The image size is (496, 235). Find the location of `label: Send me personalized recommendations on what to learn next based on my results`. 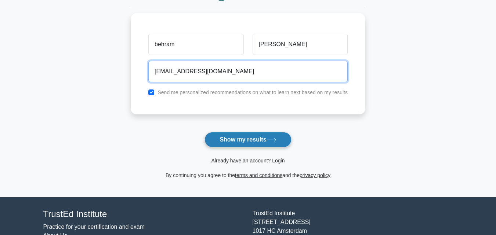

label: Send me personalized recommendations on what to learn next based on my results is located at coordinates (253, 93).